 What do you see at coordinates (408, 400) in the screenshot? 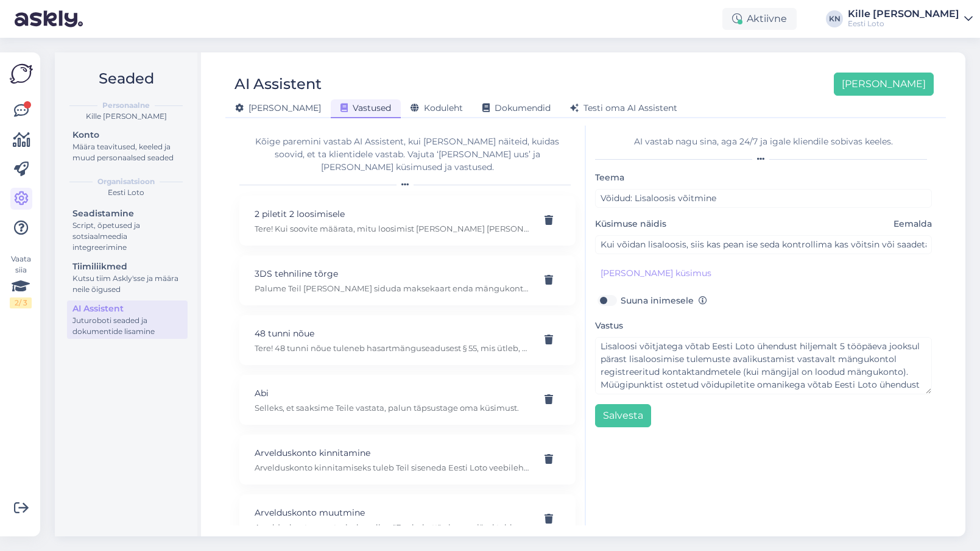
I see `div: AbiSelleks, et saaksime Teile vastata, palun täpsustage oma küsimust.` at bounding box center [408, 400].